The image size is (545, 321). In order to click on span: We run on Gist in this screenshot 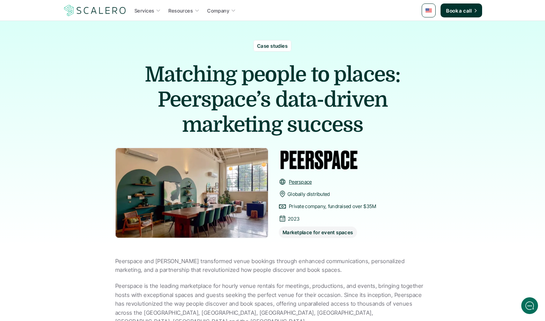, I will do `click(73, 246)`.